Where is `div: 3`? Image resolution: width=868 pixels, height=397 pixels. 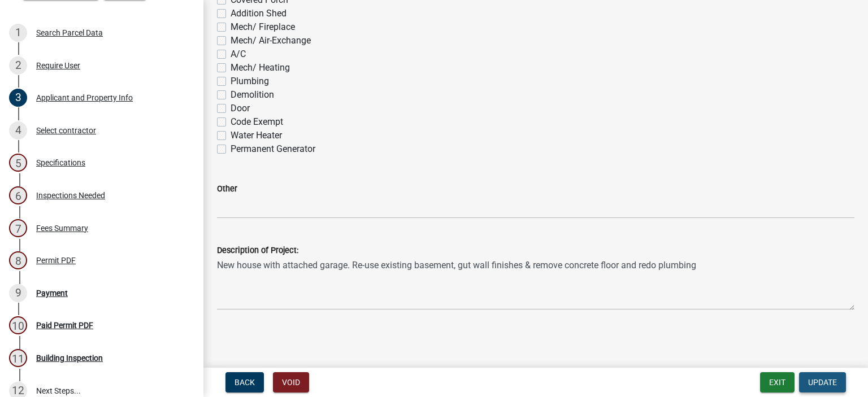
div: 3 is located at coordinates (18, 98).